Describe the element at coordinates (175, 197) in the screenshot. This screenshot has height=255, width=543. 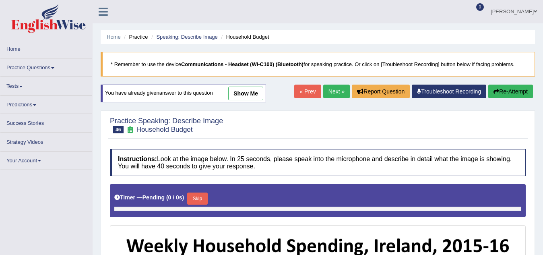
I see `b: 0 / 0s` at that location.